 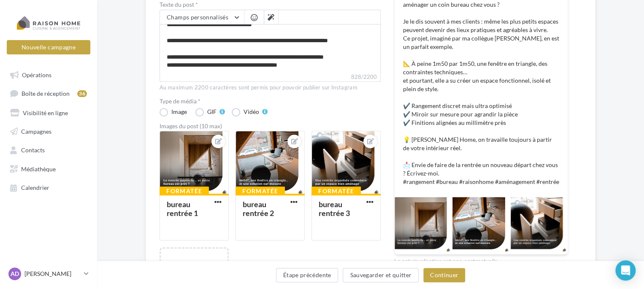 I want to click on span: Campagnes, so click(x=36, y=131).